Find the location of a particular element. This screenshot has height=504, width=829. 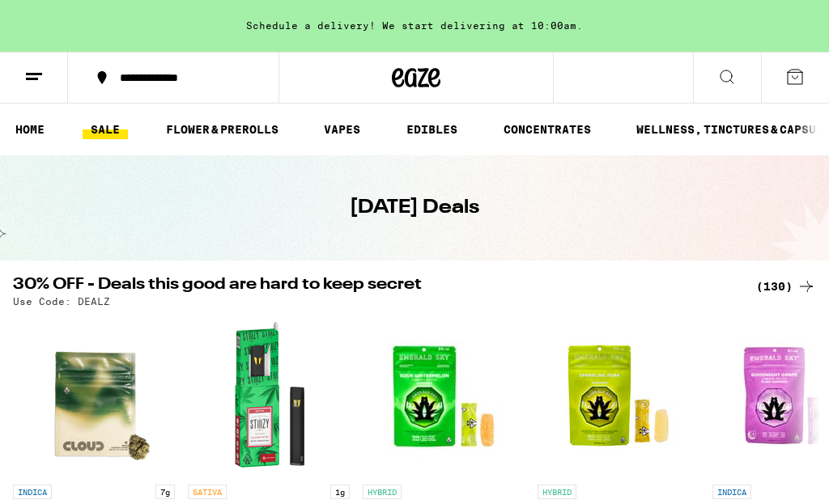

img: Emerald Sky - Sour Watermelon Gummies is located at coordinates (443, 395).